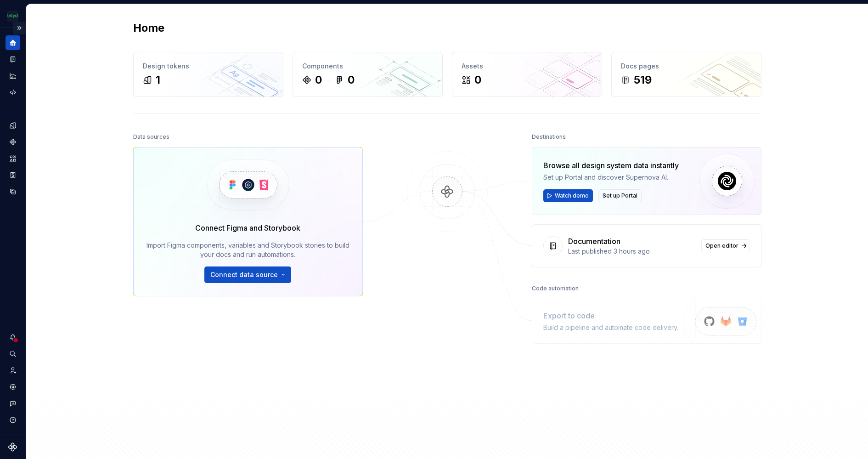  What do you see at coordinates (13, 337) in the screenshot?
I see `div: Notifications` at bounding box center [13, 337].